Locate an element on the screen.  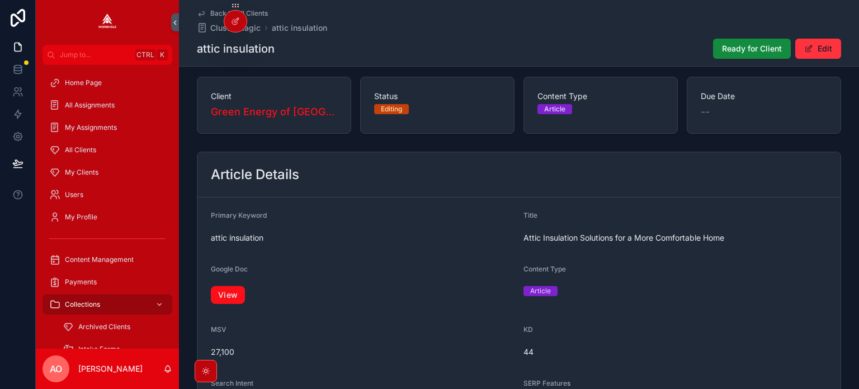
a: Home Page is located at coordinates (107, 83).